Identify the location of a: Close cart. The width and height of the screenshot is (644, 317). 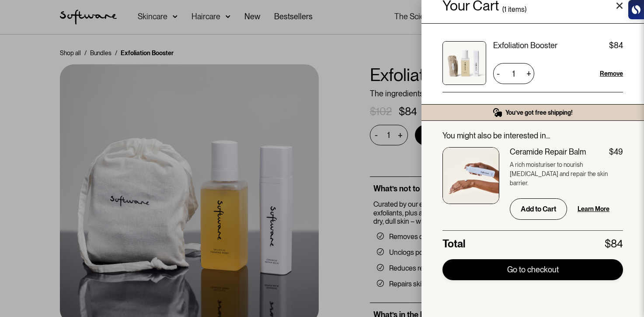
(620, 6).